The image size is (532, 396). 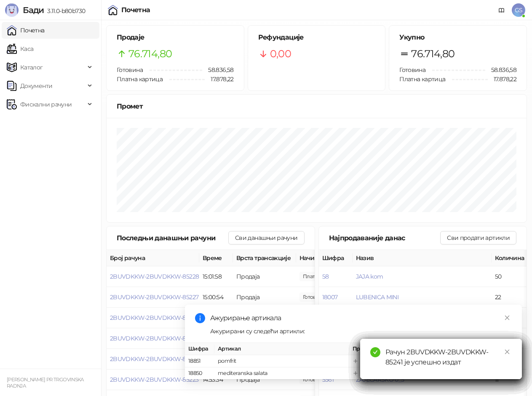 What do you see at coordinates (422, 258) in the screenshot?
I see `th: Назив` at bounding box center [422, 258].